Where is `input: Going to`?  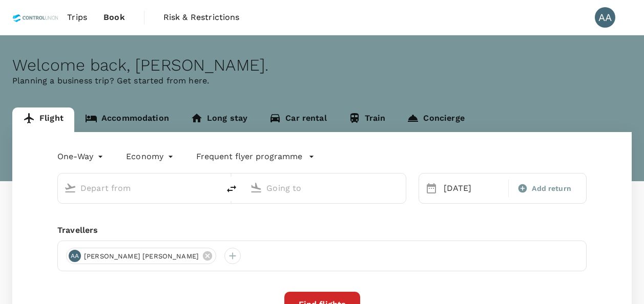
input: Going to is located at coordinates (325, 188).